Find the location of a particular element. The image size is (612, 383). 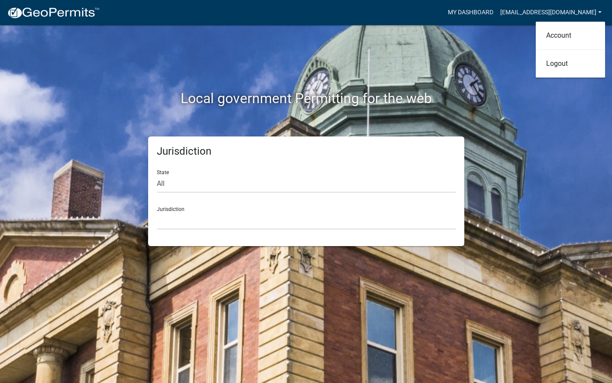

h5: Jurisdiction is located at coordinates (306, 151).